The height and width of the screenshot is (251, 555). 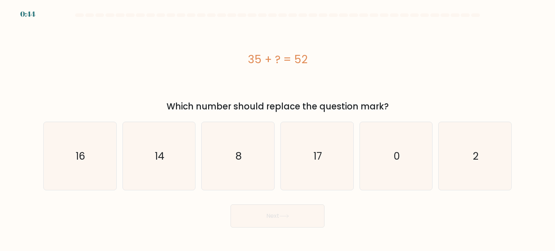 What do you see at coordinates (278, 59) in the screenshot?
I see `div: 35 + ? = 52` at bounding box center [278, 59].